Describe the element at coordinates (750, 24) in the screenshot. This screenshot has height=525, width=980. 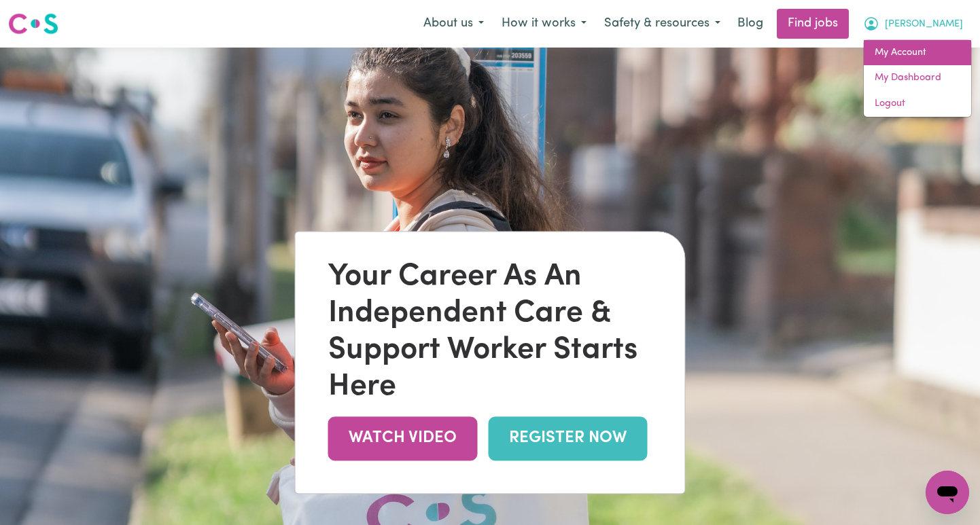
I see `a: Blog` at that location.